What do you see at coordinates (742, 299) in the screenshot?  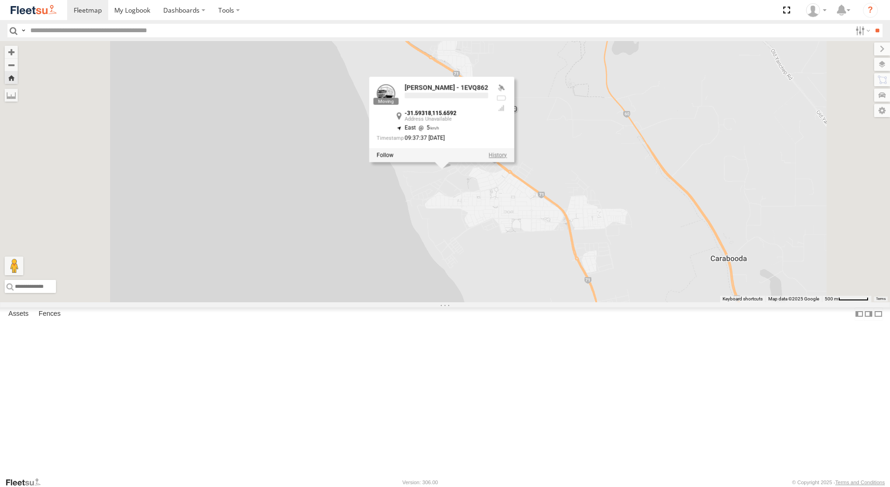 I see `button: Keyboard shortcuts` at bounding box center [742, 299].